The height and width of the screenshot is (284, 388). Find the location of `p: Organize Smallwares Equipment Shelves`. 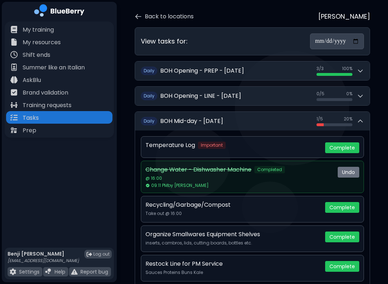

p: Organize Smallwares Equipment Shelves is located at coordinates (203, 234).